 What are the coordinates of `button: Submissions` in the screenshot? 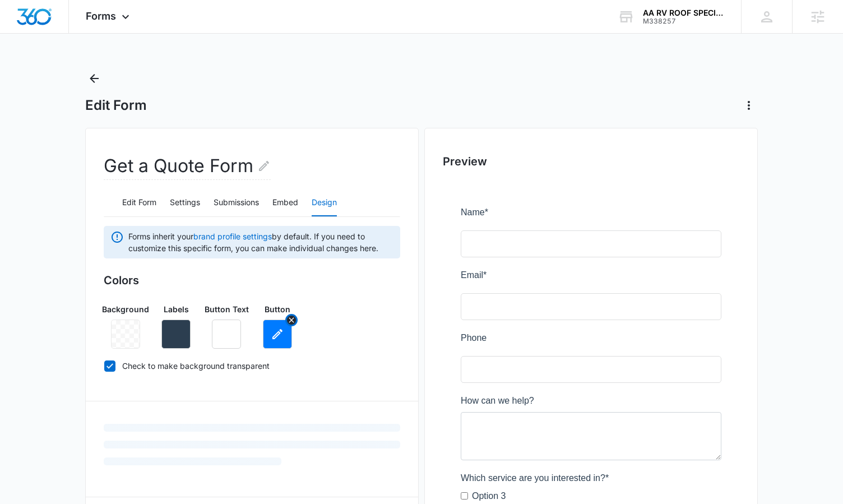 It's located at (236, 203).